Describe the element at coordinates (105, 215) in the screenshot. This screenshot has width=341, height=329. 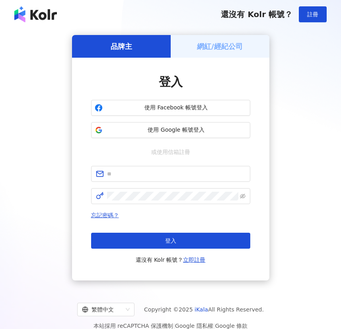
I see `a: 忘記密碼？` at that location.